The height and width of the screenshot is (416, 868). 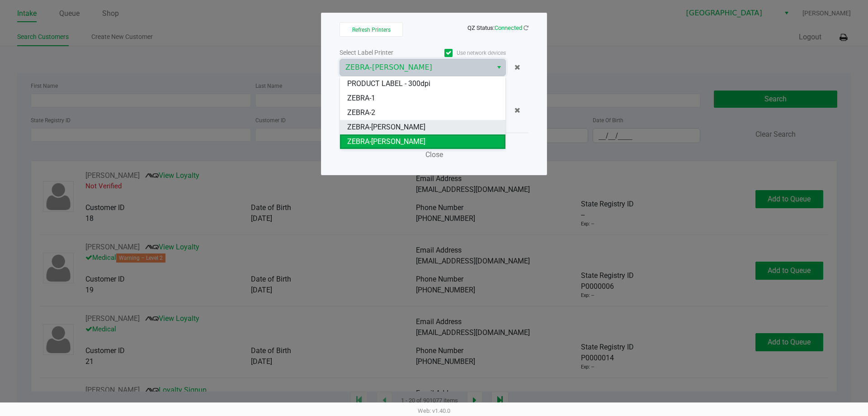 What do you see at coordinates (434, 410) in the screenshot?
I see `span: Web: v1.40.0` at bounding box center [434, 410].